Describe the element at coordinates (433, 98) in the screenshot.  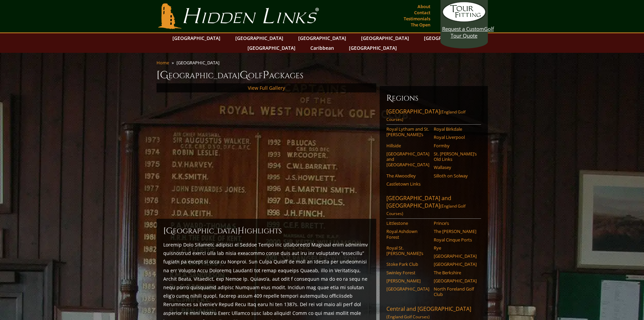
I see `h6: Regions` at that location.